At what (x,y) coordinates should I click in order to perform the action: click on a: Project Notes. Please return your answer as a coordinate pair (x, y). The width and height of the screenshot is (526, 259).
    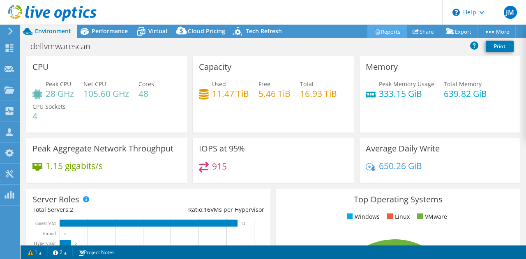
    Looking at the image, I should click on (96, 252).